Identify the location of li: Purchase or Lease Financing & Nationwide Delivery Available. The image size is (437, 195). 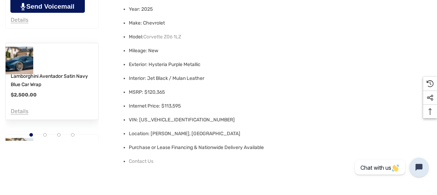
(280, 148).